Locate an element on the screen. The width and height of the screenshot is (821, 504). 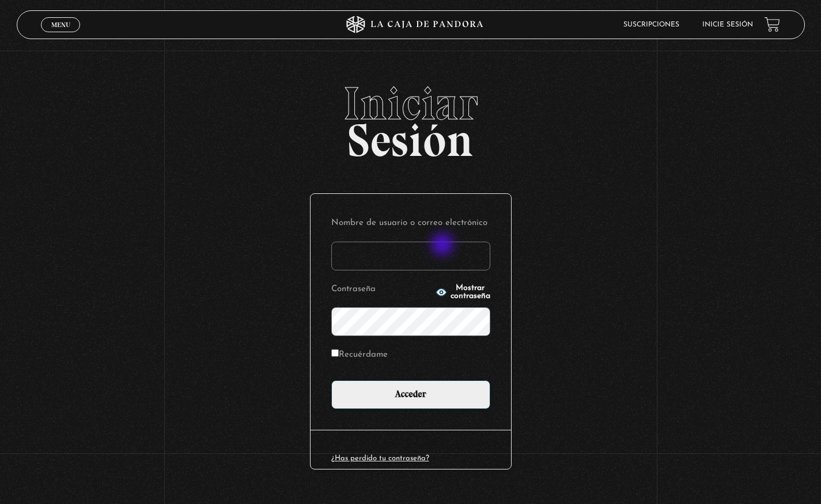
input: Recuérdame is located at coordinates (335, 353).